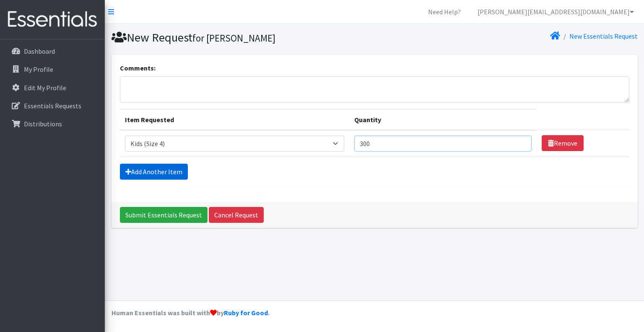 This screenshot has width=644, height=332. I want to click on p: Dashboard, so click(39, 51).